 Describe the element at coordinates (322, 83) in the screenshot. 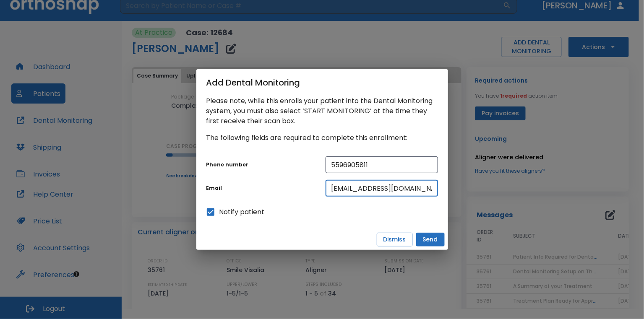

I see `h2: Add Dental Monitoring` at that location.